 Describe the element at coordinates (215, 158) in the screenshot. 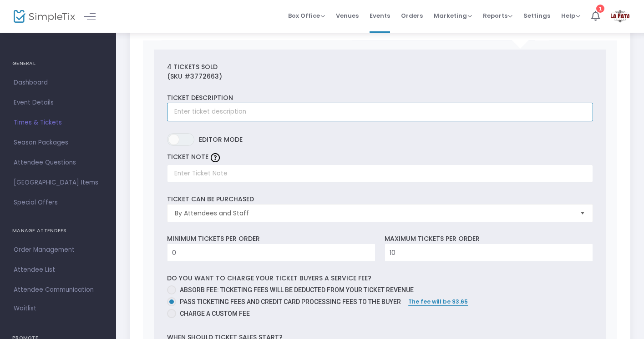

I see `img: question-mark` at that location.